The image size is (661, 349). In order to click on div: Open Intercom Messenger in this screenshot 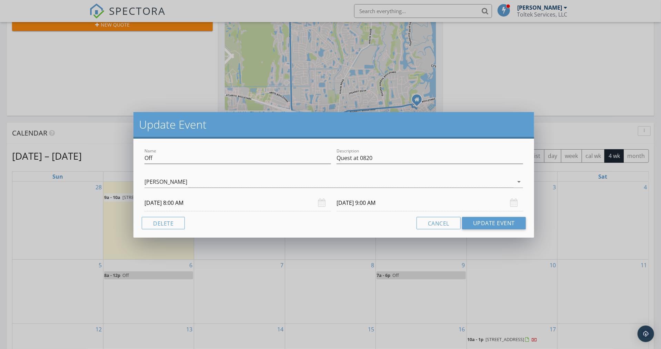, I will do `click(646, 334)`.